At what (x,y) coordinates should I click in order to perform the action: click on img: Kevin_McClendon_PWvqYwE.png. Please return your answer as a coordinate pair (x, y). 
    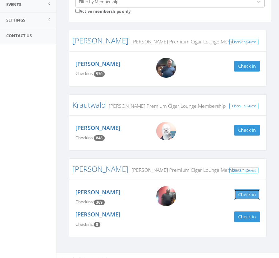
    Looking at the image, I should click on (166, 196).